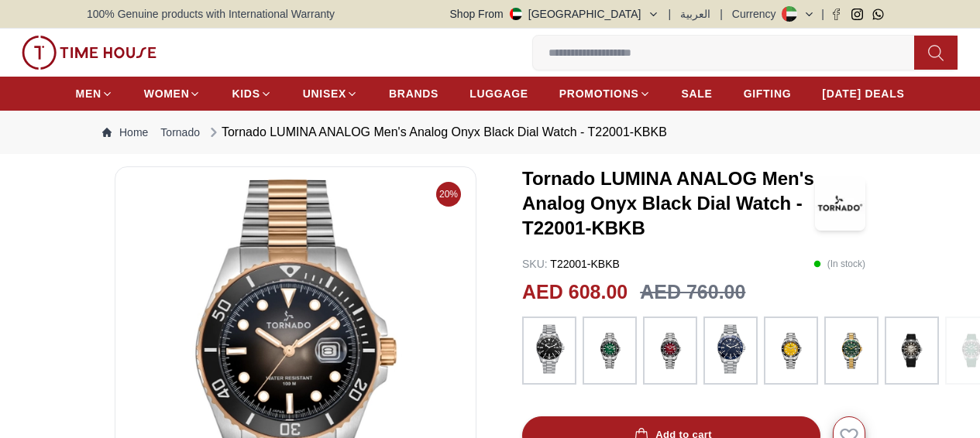  Describe the element at coordinates (125, 132) in the screenshot. I see `a: Home` at that location.